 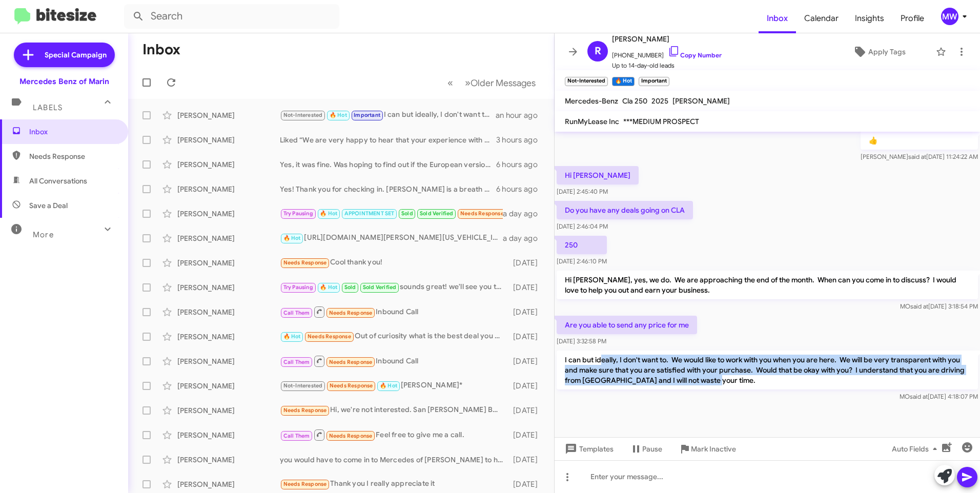 I want to click on div: Cool thank you!, so click(x=394, y=262).